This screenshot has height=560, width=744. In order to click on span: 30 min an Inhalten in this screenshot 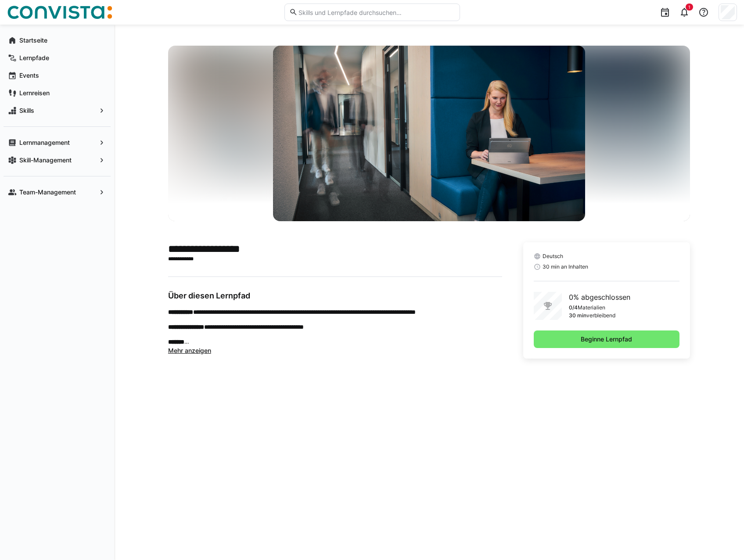, I will do `click(566, 267)`.